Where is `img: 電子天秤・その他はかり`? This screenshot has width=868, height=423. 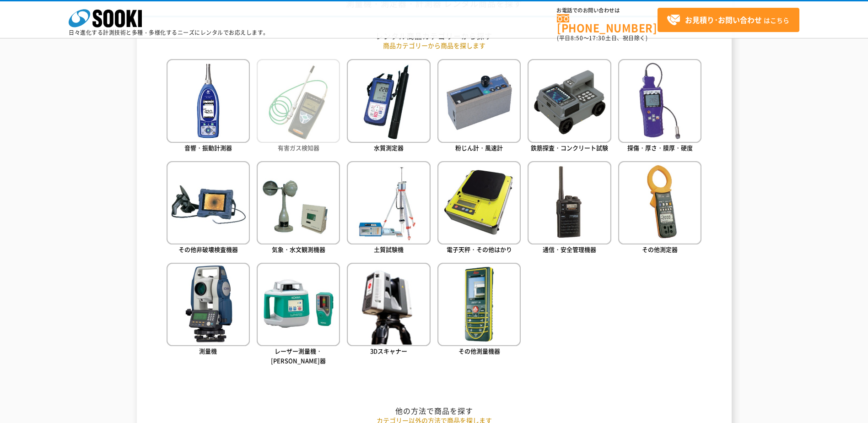
img: 電子天秤・その他はかり is located at coordinates (479, 203).